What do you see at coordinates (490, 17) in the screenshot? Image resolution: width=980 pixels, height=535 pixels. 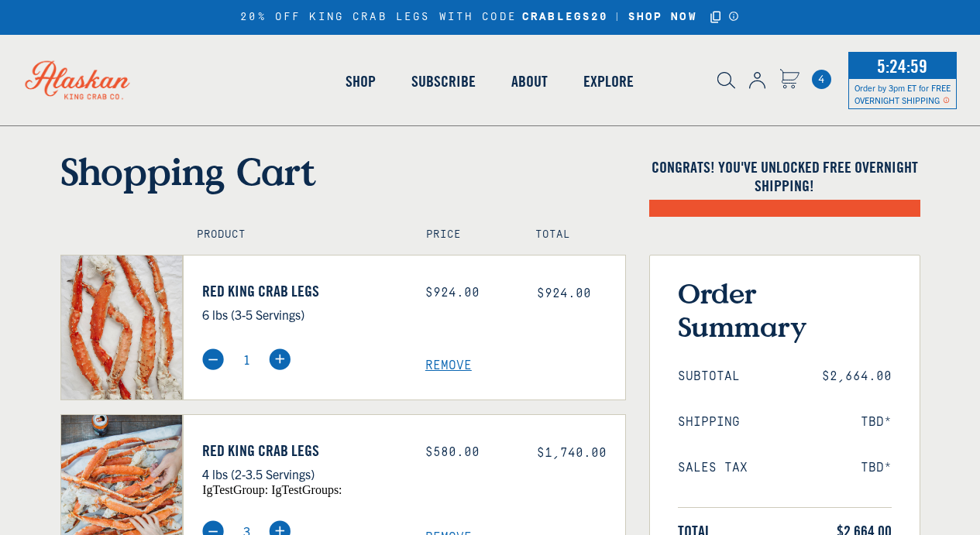 I see `div: 20% OFF KING CRAB LEGS WITH CODE |` at bounding box center [490, 17].